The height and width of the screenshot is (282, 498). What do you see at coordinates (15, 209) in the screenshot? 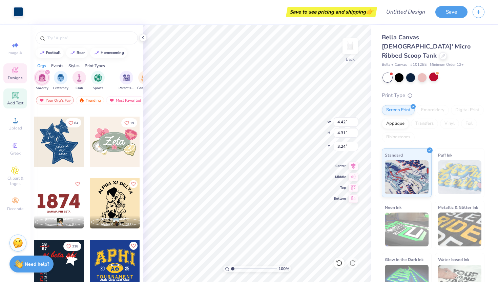
I see `span: Decorate` at bounding box center [15, 209].